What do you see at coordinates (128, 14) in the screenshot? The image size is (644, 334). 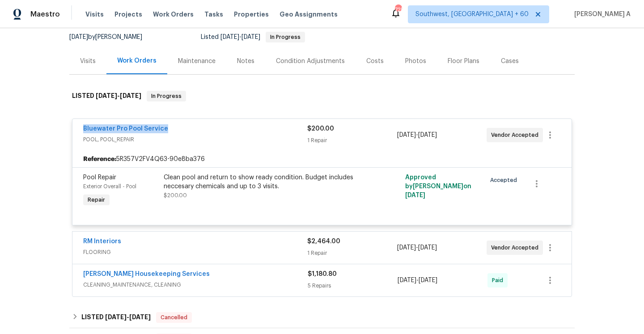 I see `span: Projects` at bounding box center [128, 14].